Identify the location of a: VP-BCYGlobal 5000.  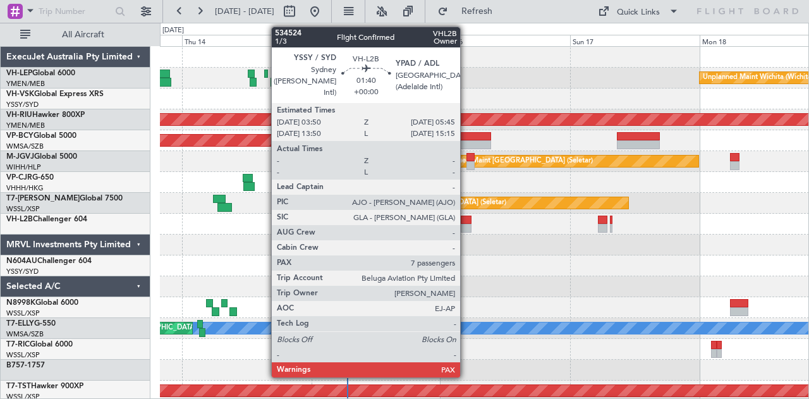
(41, 136).